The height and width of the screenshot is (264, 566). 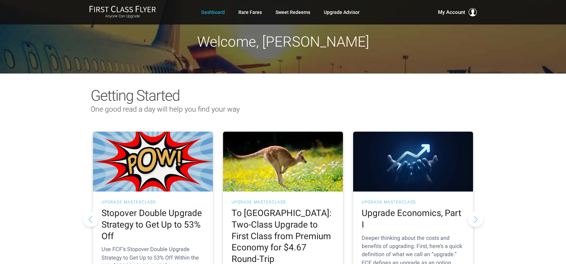 What do you see at coordinates (293, 12) in the screenshot?
I see `a: Sweet Redeems` at bounding box center [293, 12].